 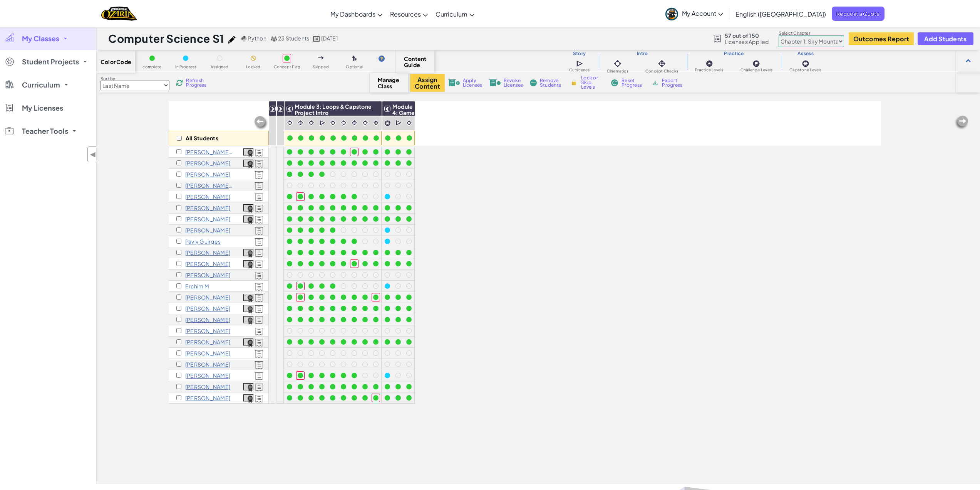 What do you see at coordinates (119, 14) in the screenshot?
I see `img: Home` at bounding box center [119, 14].